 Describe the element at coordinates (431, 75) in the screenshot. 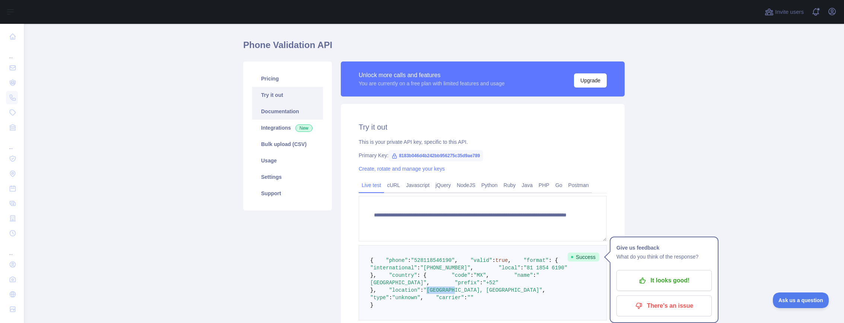

I see `div: Unlock more calls and features` at that location.